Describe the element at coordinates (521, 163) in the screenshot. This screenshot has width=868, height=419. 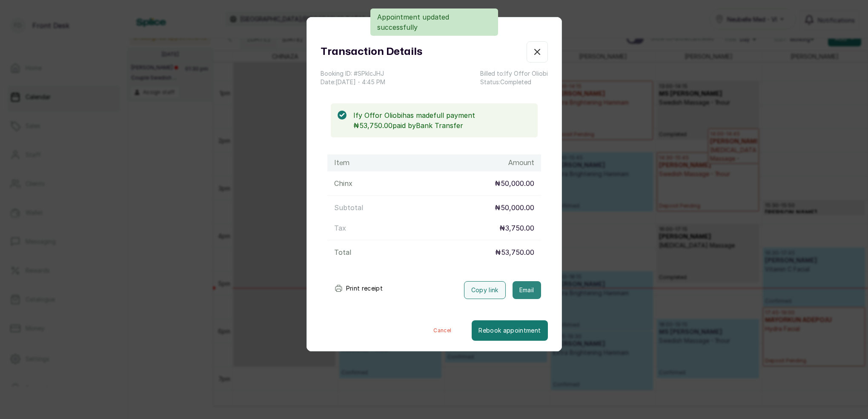
I see `h1: Amount` at that location.